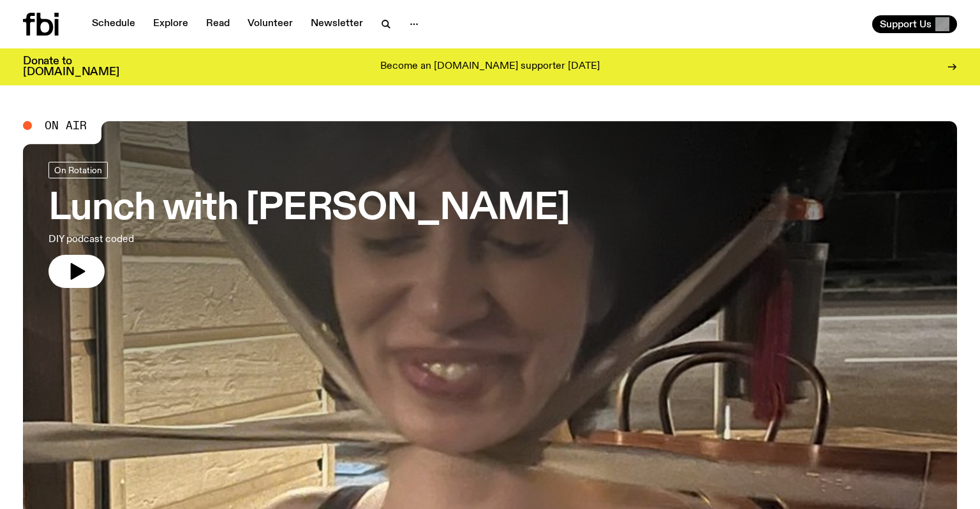  What do you see at coordinates (212, 240) in the screenshot?
I see `p: DIY podcast coded` at bounding box center [212, 240].